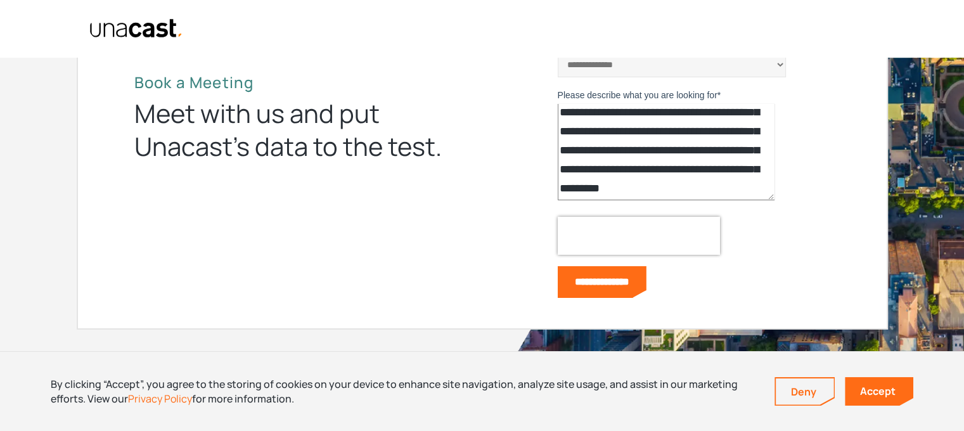 Image resolution: width=964 pixels, height=431 pixels. Describe the element at coordinates (299, 130) in the screenshot. I see `div: Meet with us and put Unacast’s data to the test.` at that location.